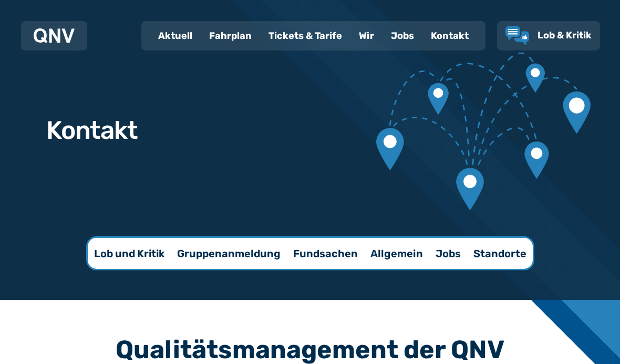  Describe the element at coordinates (484, 131) in the screenshot. I see `img: Verbundene Kartenmarkierungen` at that location.